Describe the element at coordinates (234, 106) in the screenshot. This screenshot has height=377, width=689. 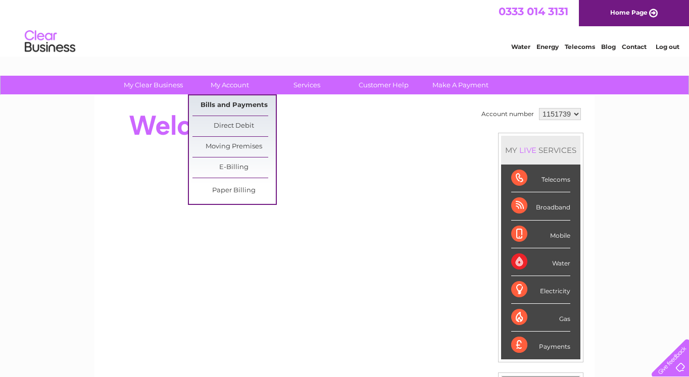
I see `a: Bills and Payments` at that location.